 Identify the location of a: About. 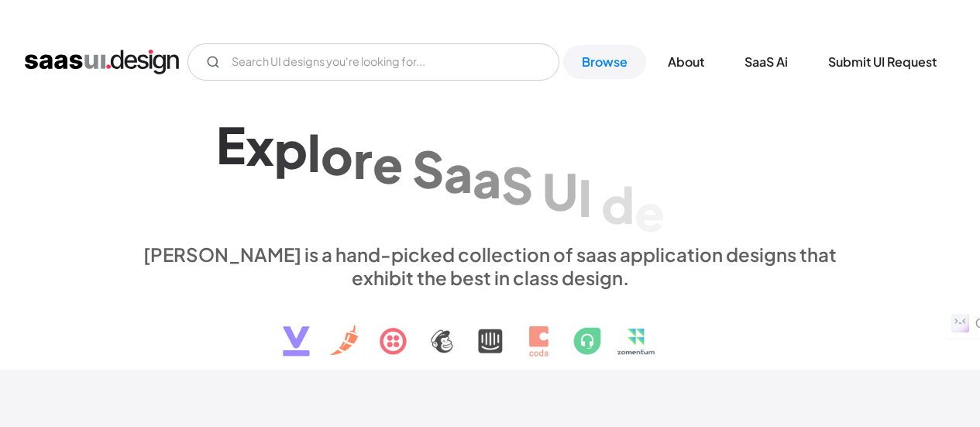
(686, 62).